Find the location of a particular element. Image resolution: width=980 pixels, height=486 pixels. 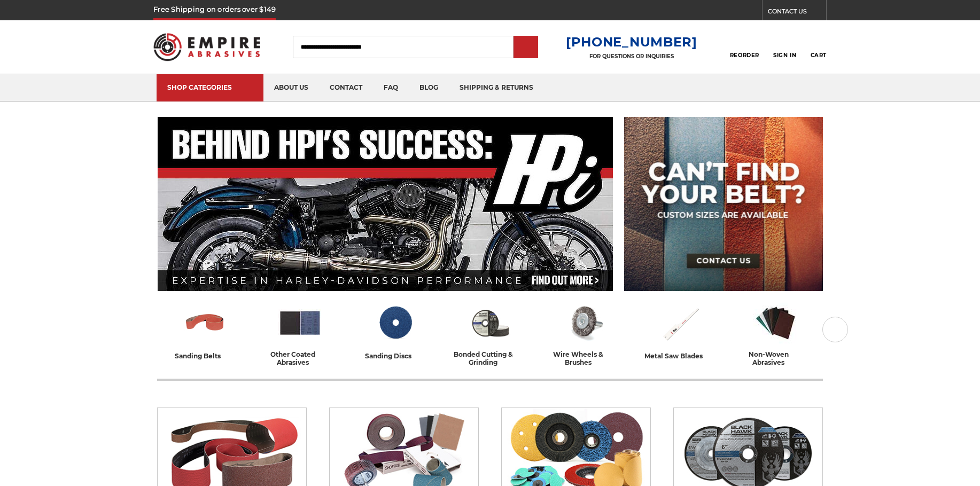

a: contact is located at coordinates (345, 88).